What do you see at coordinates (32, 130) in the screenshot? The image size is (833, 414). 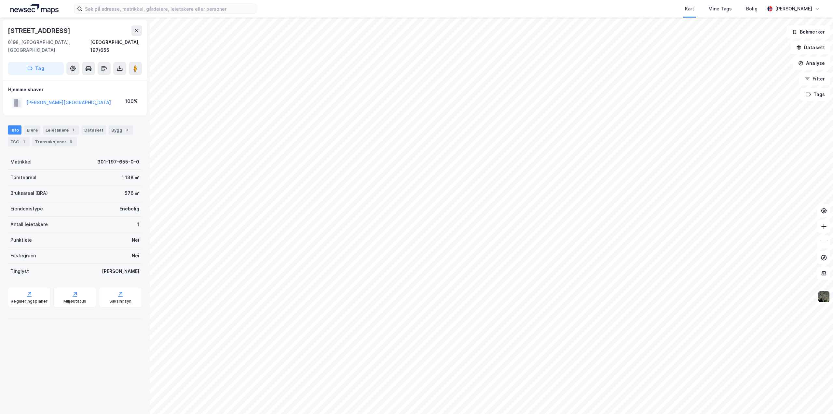 I see `div: Eiere` at bounding box center [32, 130].